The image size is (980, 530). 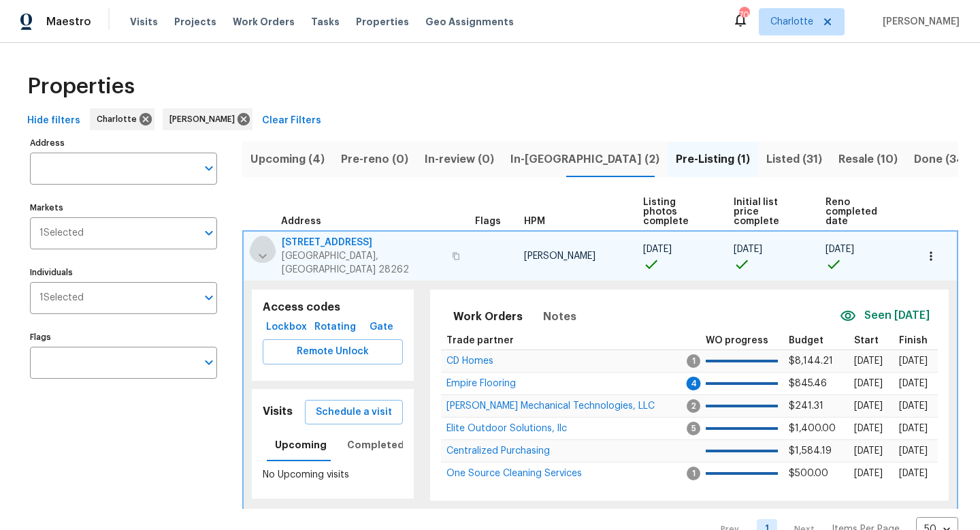 I want to click on button: Hide filters, so click(x=54, y=121).